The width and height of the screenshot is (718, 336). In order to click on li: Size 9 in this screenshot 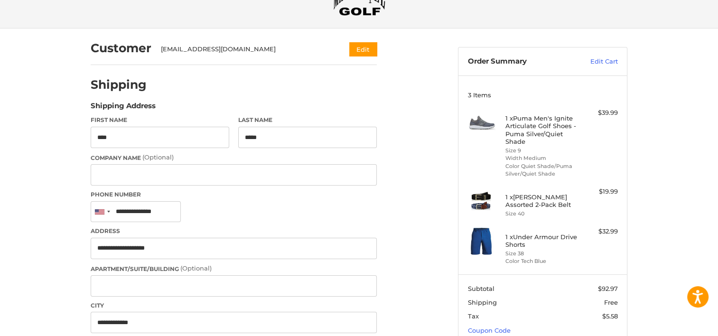, I will do `click(541, 150)`.